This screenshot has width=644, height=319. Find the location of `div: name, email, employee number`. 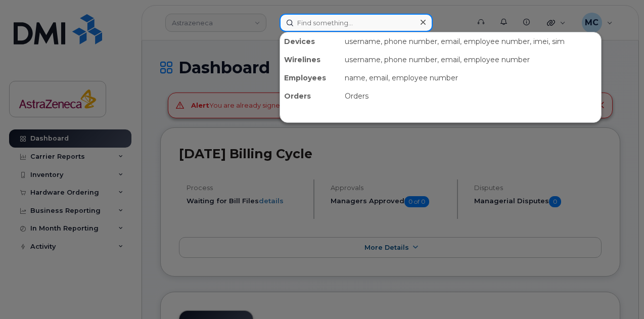

div: name, email, employee number is located at coordinates (470, 78).